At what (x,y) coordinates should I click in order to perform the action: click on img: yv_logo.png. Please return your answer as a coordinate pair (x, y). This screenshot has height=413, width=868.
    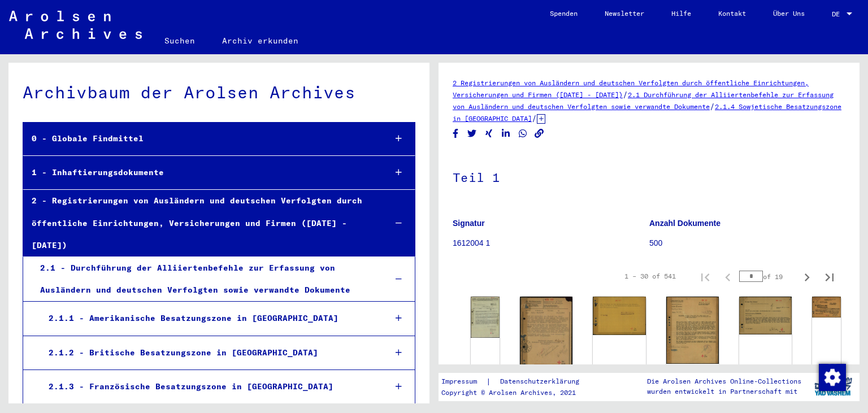
    Looking at the image, I should click on (833, 386).